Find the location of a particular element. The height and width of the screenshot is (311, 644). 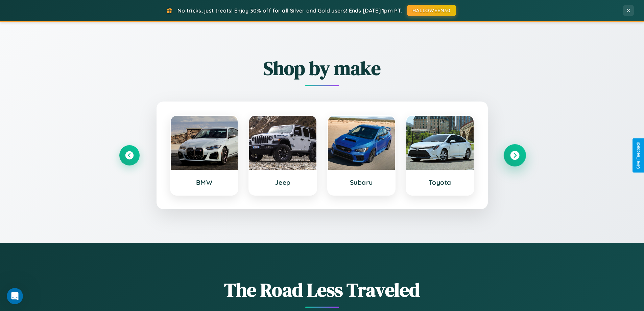

h3: Subaru is located at coordinates (361, 183).